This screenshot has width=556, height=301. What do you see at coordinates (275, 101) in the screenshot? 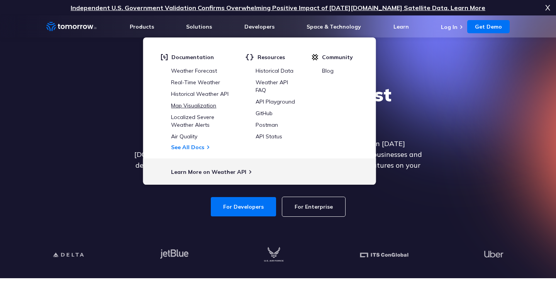
I see `a: API Playground` at bounding box center [275, 101].